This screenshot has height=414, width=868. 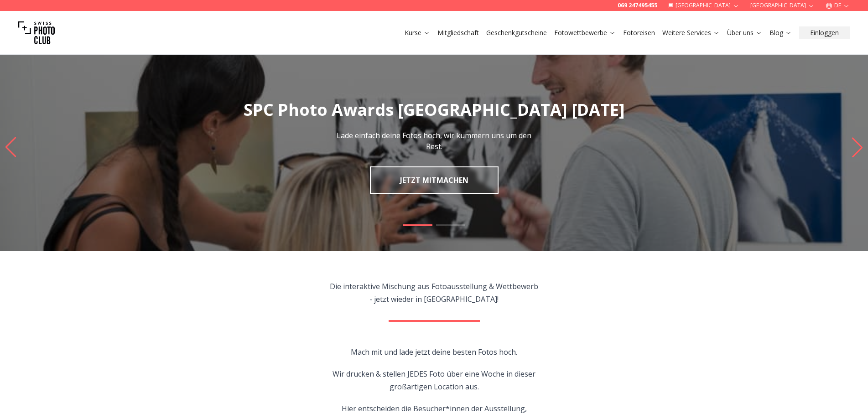 What do you see at coordinates (639, 33) in the screenshot?
I see `a: Fotoreisen` at bounding box center [639, 33].